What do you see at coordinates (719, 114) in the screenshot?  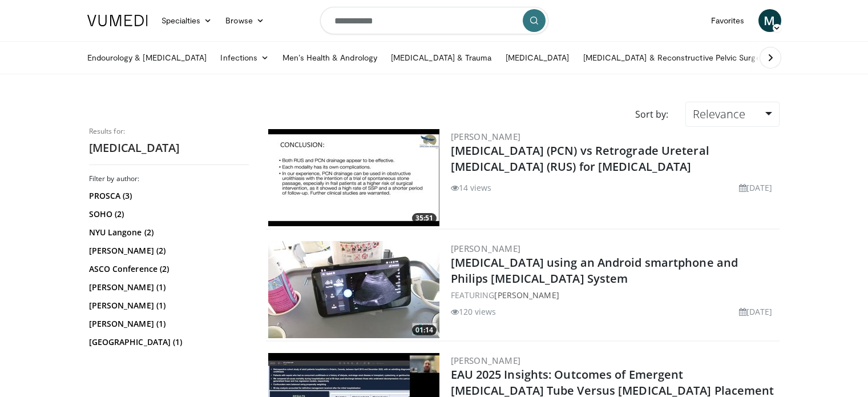 I see `span: Relevance` at bounding box center [719, 114].